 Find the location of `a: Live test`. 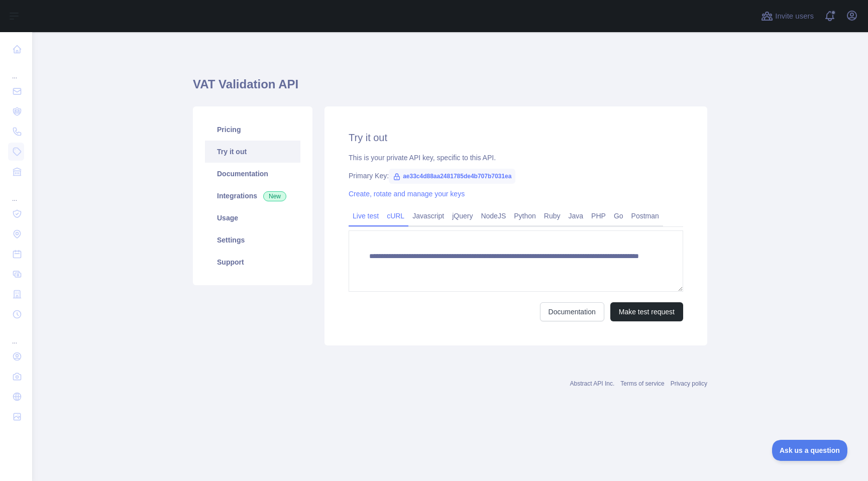

a: Live test is located at coordinates (365, 216).